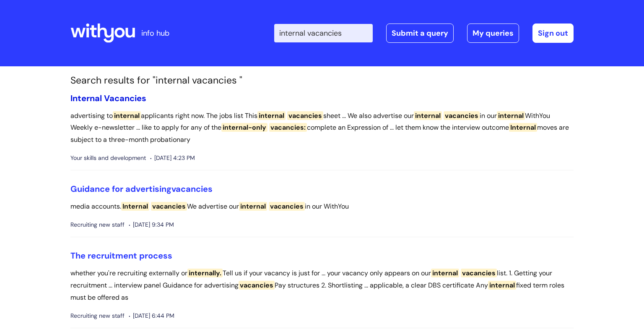  Describe the element at coordinates (155, 33) in the screenshot. I see `p: info hub` at that location.